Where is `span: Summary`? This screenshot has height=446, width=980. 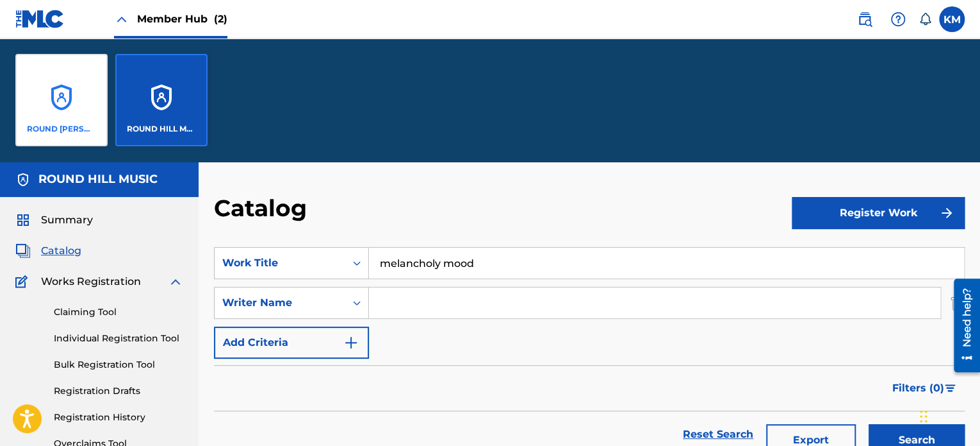
span: Summary is located at coordinates (67, 220).